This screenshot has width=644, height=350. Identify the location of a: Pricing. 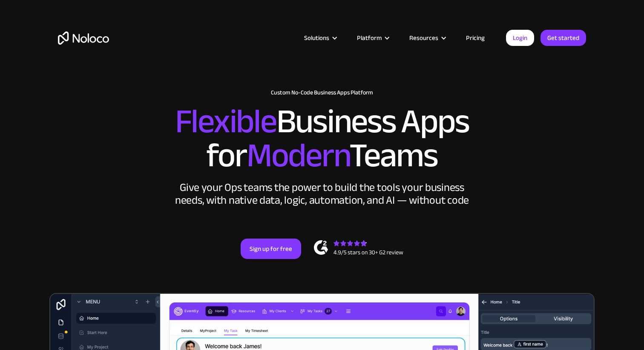
(475, 38).